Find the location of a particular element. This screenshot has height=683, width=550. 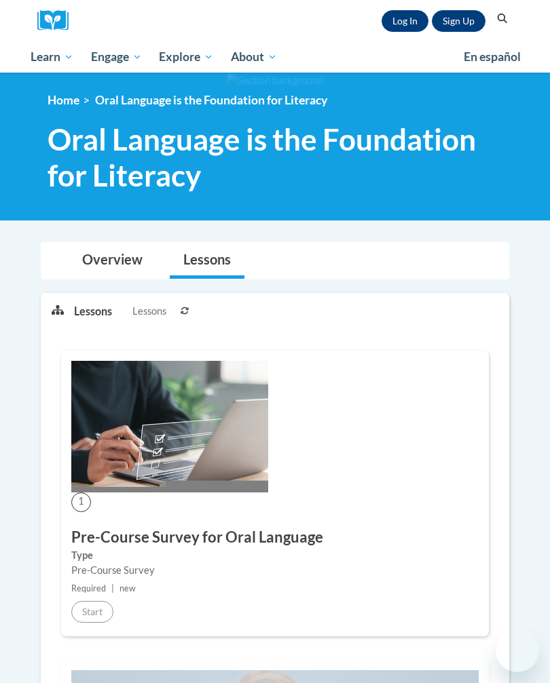

a: Home is located at coordinates (63, 100).